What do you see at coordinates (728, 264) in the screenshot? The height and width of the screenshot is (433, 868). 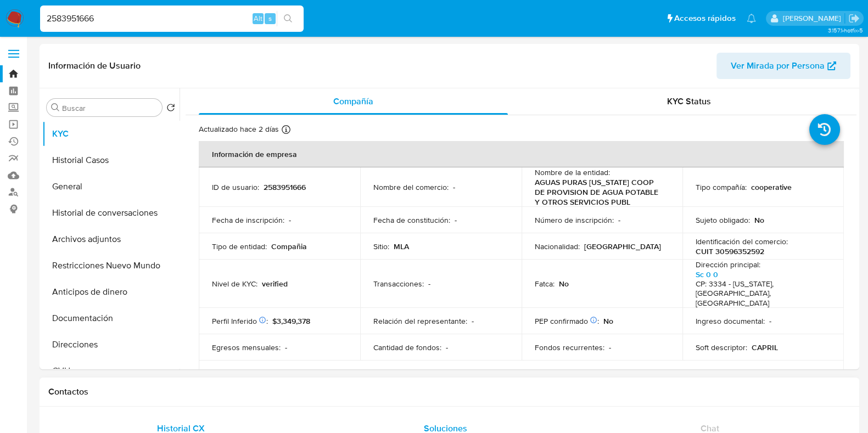 I see `p: Dirección principal :` at bounding box center [728, 264].